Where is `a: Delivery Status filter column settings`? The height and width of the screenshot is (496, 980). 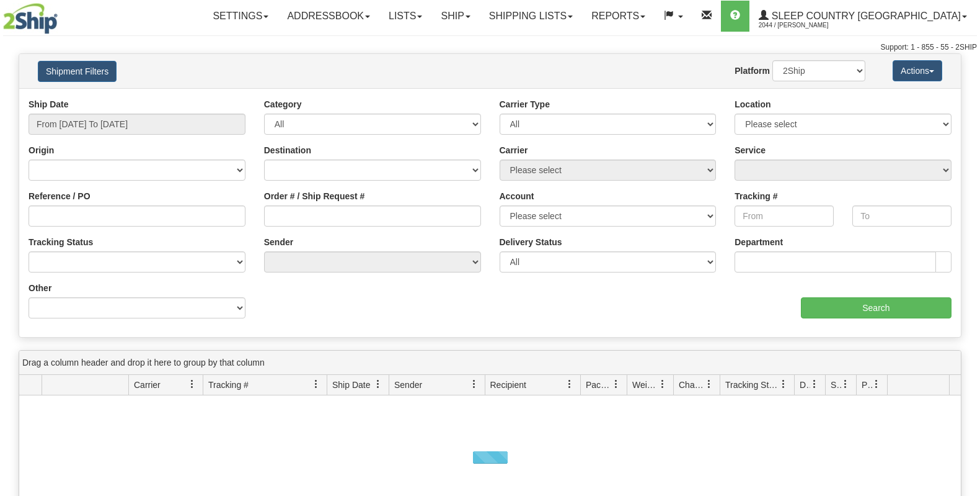
a: Delivery Status filter column settings is located at coordinates (815, 384).